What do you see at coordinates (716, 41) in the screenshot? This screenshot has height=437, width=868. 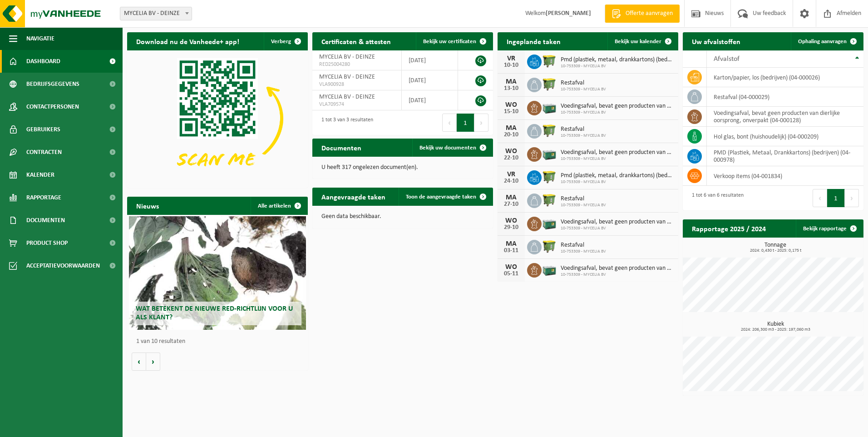 I see `h2: Uw afvalstoffen` at bounding box center [716, 41].